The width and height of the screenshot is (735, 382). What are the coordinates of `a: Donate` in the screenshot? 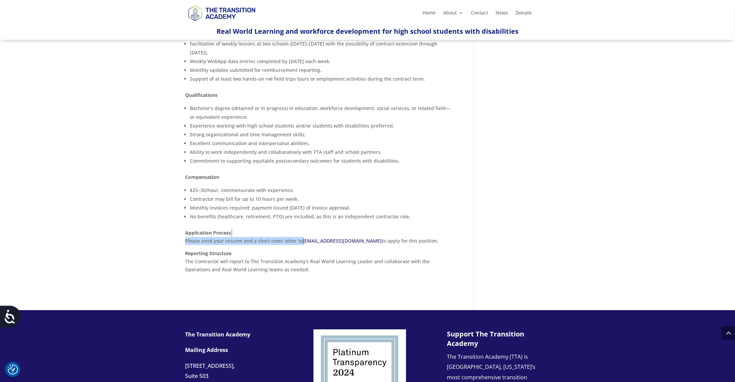 It's located at (524, 14).